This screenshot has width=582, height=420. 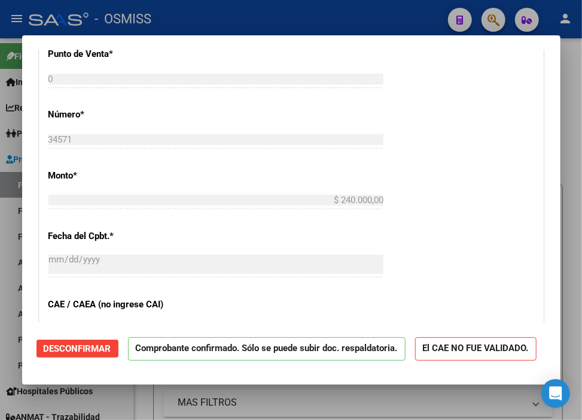 What do you see at coordinates (77, 348) in the screenshot?
I see `span: Desconfirmar` at bounding box center [77, 348].